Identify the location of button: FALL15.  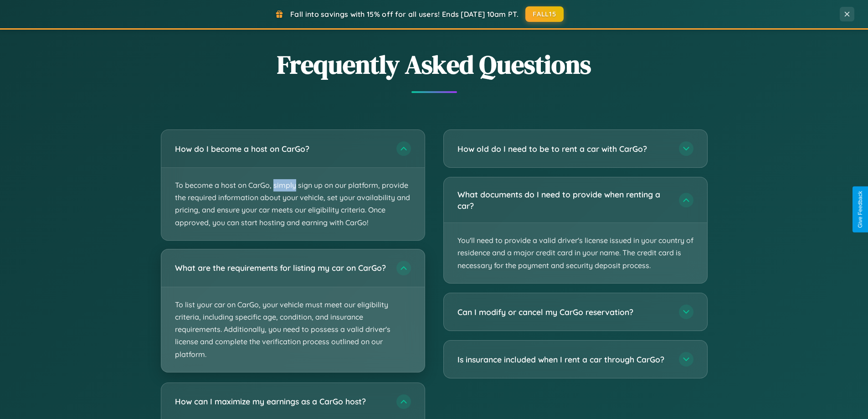
(544, 14).